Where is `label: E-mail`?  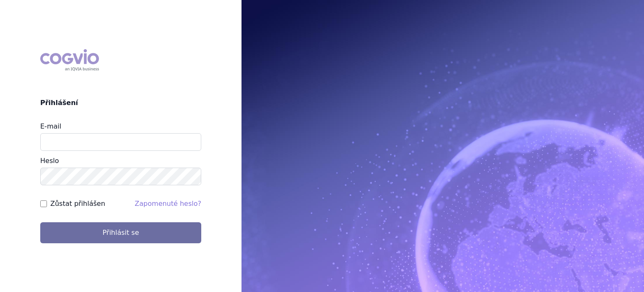
label: E-mail is located at coordinates (51, 126).